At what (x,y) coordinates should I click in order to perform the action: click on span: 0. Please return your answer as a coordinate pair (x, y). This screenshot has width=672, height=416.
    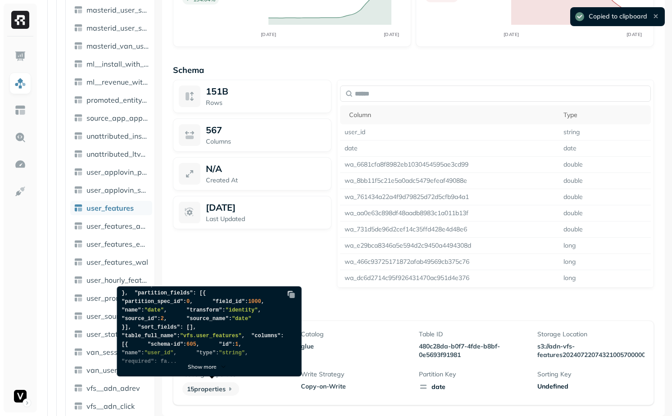
    Looking at the image, I should click on (188, 302).